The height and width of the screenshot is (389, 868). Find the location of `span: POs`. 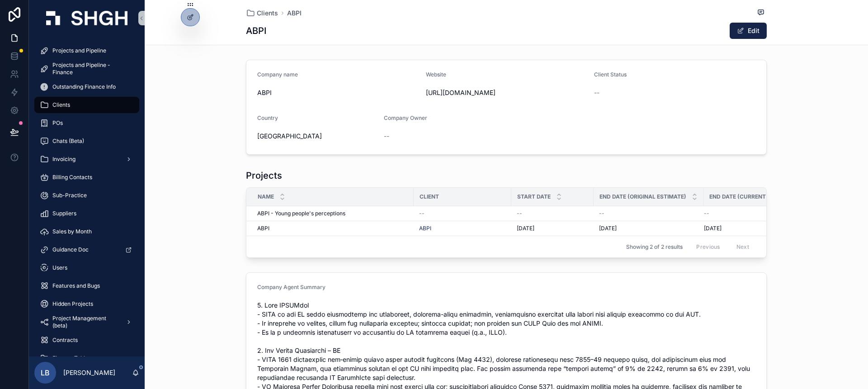

span: POs is located at coordinates (57, 123).